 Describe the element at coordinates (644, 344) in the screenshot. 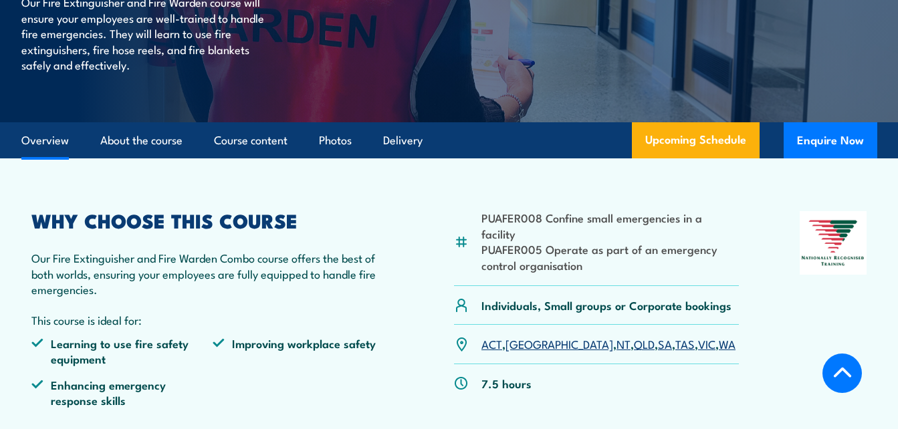

I see `a: QLD` at that location.